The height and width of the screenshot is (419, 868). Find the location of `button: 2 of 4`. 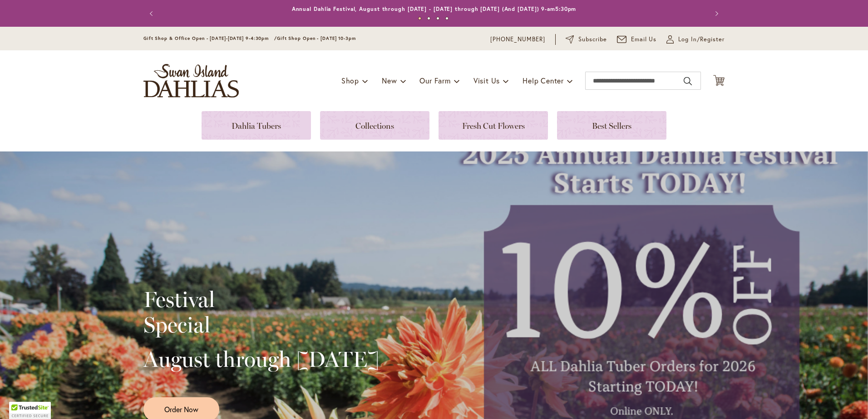

button: 2 of 4 is located at coordinates (428, 18).